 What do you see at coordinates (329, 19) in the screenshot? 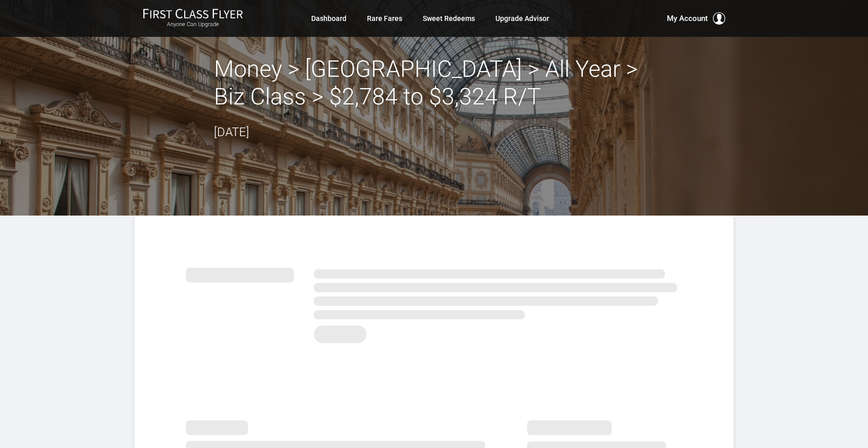
I see `a: Dashboard` at bounding box center [329, 19].